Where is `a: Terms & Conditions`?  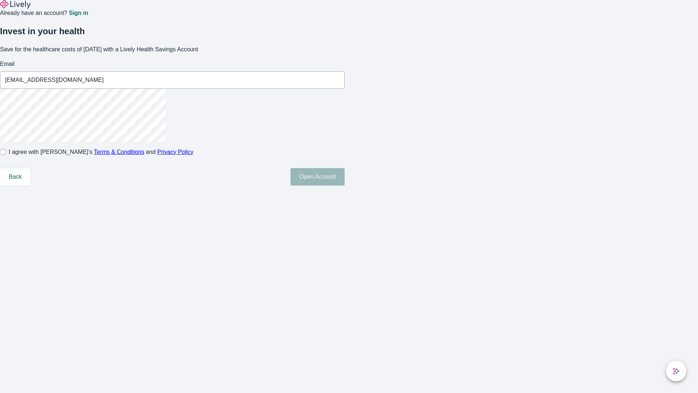 a: Terms & Conditions is located at coordinates (119, 152).